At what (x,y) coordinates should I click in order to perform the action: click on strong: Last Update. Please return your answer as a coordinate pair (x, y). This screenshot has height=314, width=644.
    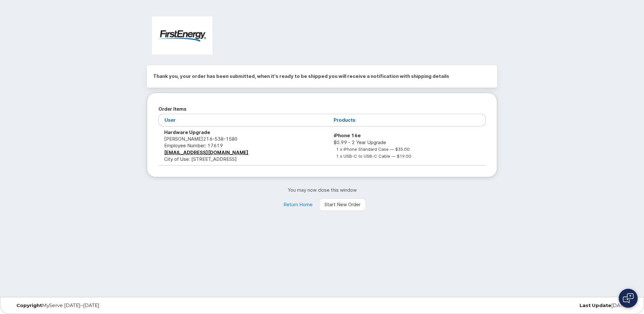
    Looking at the image, I should click on (595, 305).